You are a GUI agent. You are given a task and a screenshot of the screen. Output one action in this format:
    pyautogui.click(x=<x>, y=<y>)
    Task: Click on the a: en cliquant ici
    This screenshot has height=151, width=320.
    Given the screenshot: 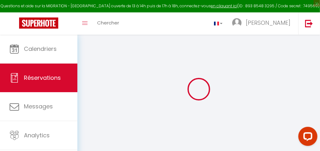 What is the action you would take?
    pyautogui.click(x=224, y=6)
    